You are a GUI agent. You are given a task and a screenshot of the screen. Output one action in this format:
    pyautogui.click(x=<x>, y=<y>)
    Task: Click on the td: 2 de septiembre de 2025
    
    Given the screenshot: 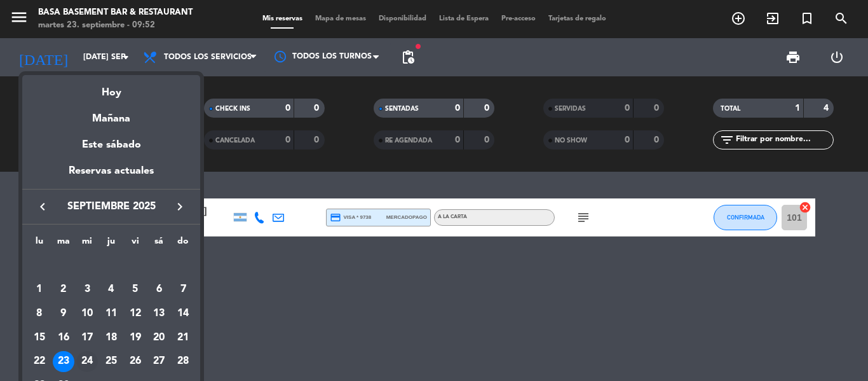 What is the action you would take?
    pyautogui.click(x=63, y=290)
    